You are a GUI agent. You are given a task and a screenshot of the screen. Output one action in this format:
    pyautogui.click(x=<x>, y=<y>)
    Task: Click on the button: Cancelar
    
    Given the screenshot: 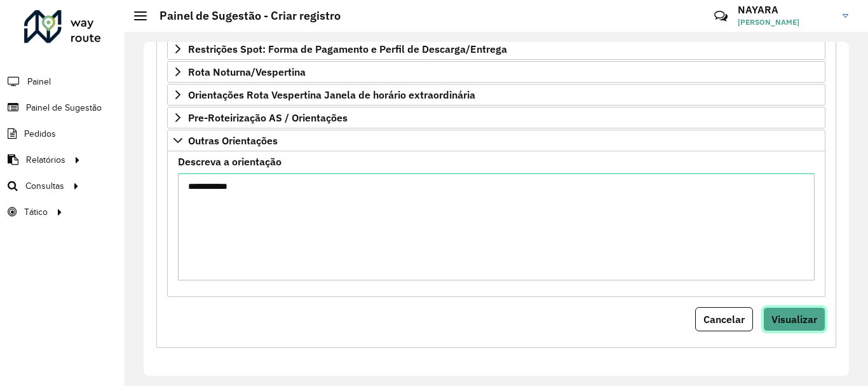 What is the action you would take?
    pyautogui.click(x=723, y=319)
    